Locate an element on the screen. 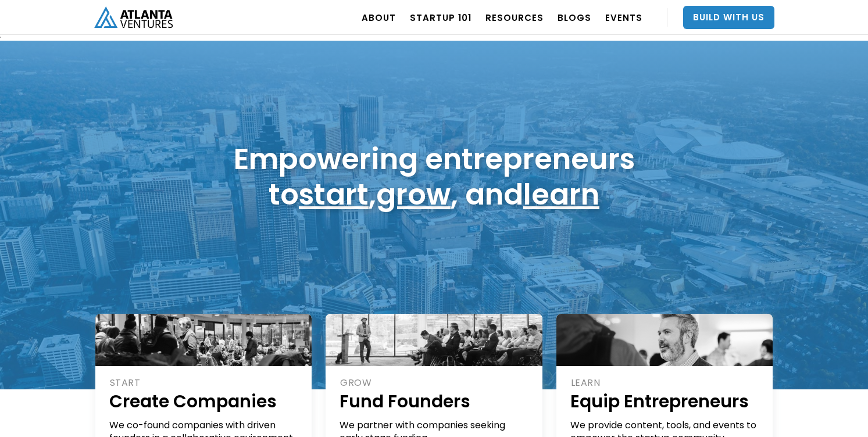  a: ABOUT is located at coordinates (379, 17).